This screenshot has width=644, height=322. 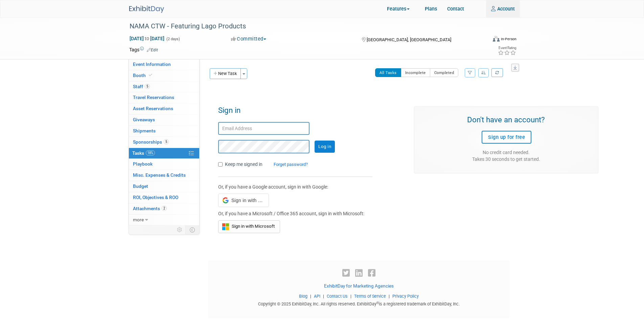 What do you see at coordinates (151, 75) in the screenshot?
I see `i: Booth reservation complete` at bounding box center [151, 75].